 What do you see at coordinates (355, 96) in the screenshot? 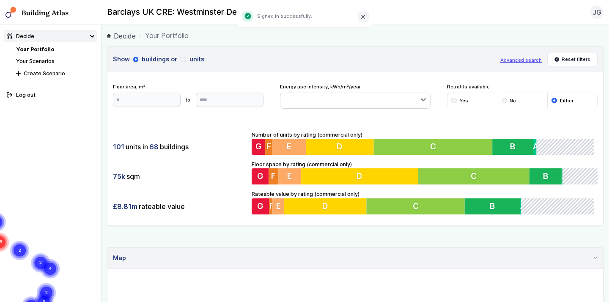
I see `div: Energy use intensity, kWh/m²/year` at bounding box center [355, 96].